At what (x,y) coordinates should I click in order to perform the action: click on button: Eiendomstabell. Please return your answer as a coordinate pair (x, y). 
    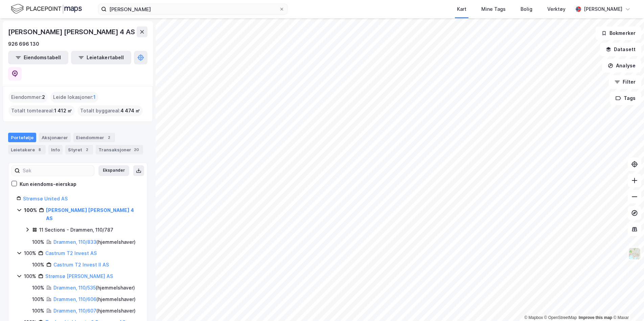
    Looking at the image, I should click on (38, 58).